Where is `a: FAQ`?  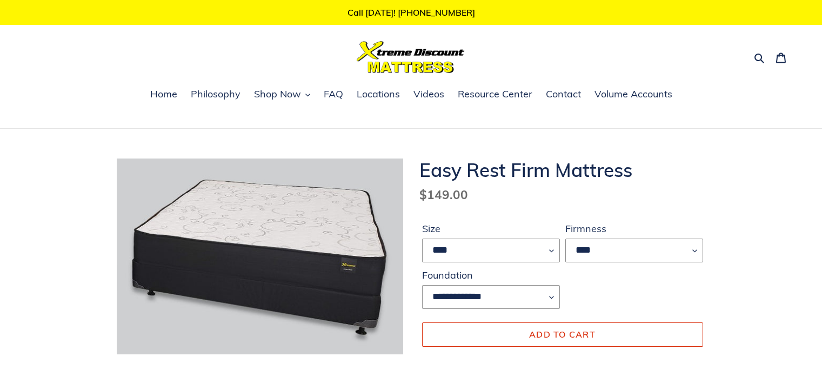
a: FAQ is located at coordinates (334, 95).